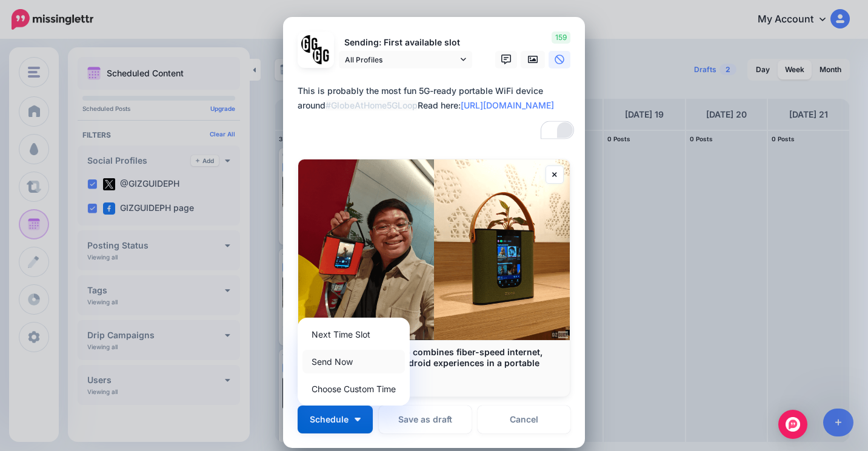 This screenshot has width=868, height=451. Describe the element at coordinates (335, 419) in the screenshot. I see `button: Schedule` at that location.